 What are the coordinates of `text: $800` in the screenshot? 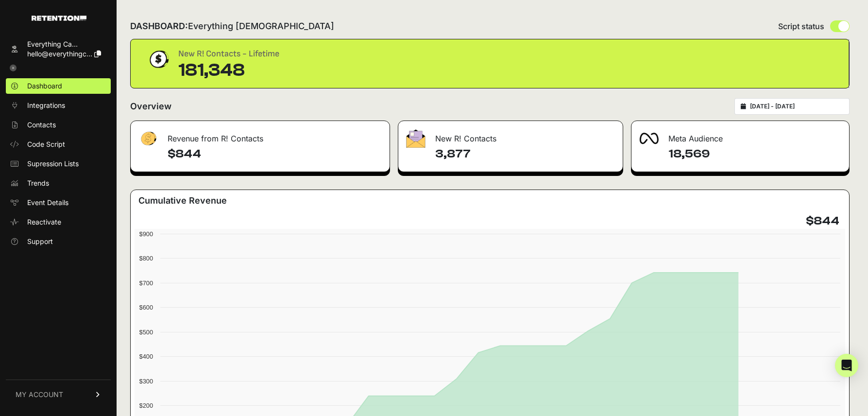 It's located at (146, 258).